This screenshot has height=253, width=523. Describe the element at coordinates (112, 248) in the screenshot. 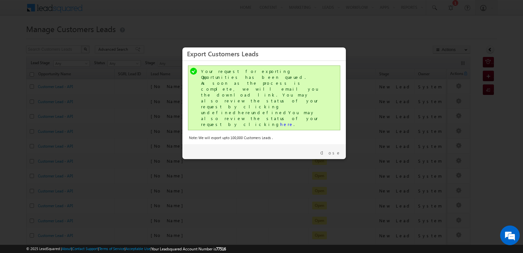

I see `a: Terms of Service` at that location.